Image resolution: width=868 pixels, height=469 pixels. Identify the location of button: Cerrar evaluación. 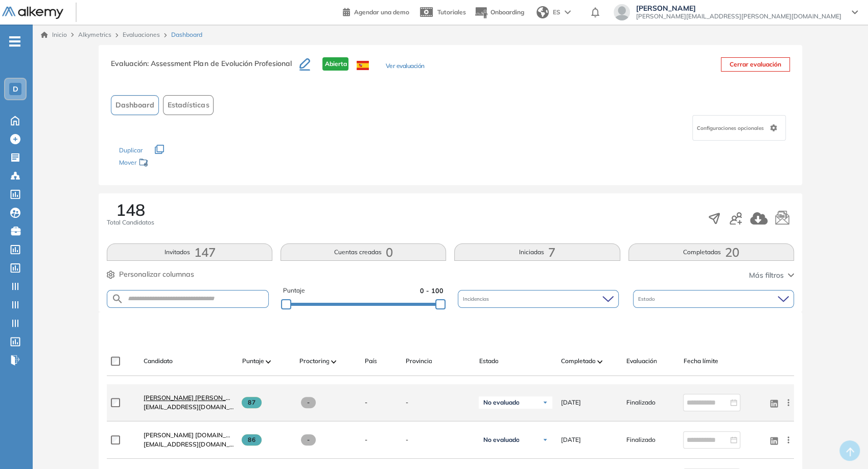
(755, 64).